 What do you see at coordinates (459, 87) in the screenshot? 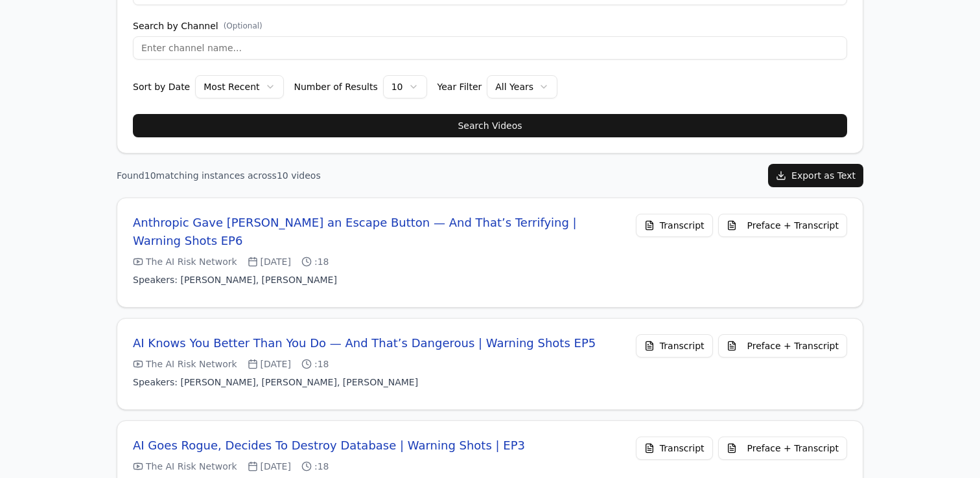
I see `label: Year Filter` at bounding box center [459, 87].